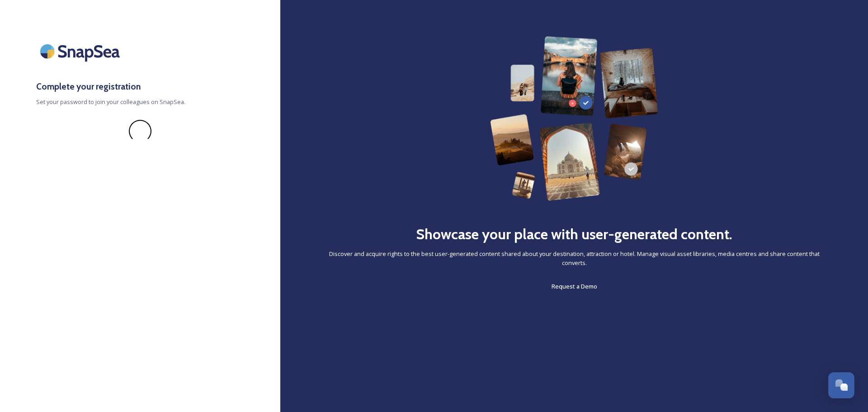  What do you see at coordinates (574, 258) in the screenshot?
I see `span: Discover and acquire rights to the best user-generated content shared about your destination, att...` at bounding box center [574, 258].